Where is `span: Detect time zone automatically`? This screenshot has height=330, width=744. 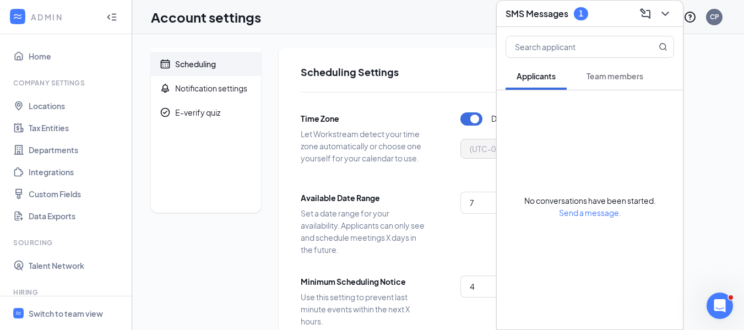 span: Detect time zone automatically is located at coordinates (547, 119).